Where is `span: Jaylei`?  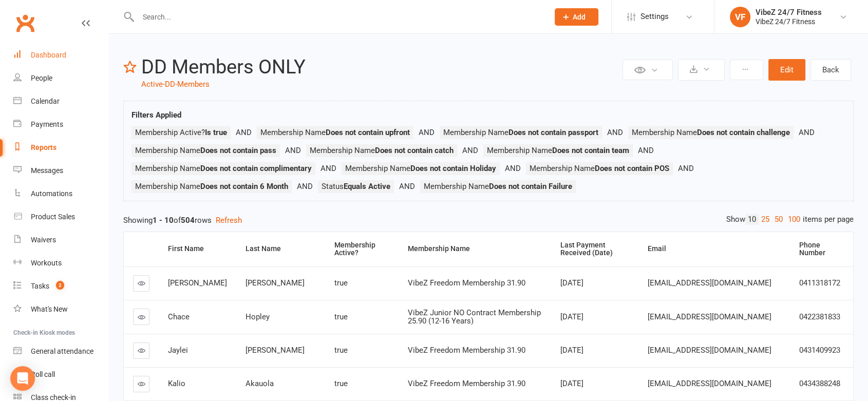 span: Jaylei is located at coordinates (178, 350).